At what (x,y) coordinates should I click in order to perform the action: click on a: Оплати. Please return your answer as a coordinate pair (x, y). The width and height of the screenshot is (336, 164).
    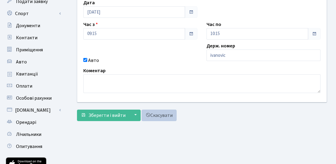
    Looking at the image, I should click on (33, 86).